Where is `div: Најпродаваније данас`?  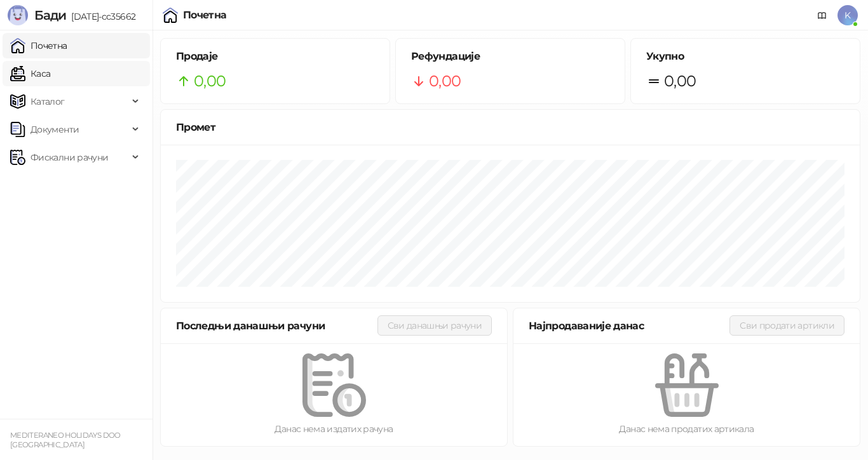
div: Најпродаваније данас is located at coordinates (629, 326).